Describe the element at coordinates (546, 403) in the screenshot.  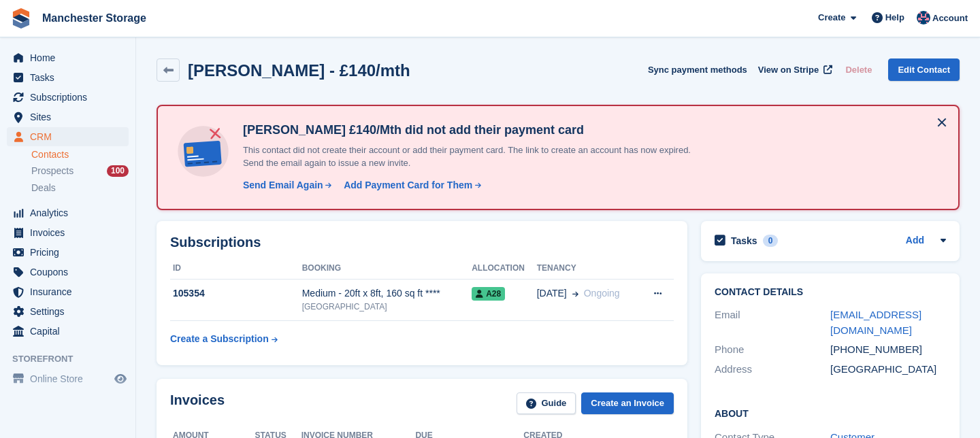
I see `a: Guide` at that location.